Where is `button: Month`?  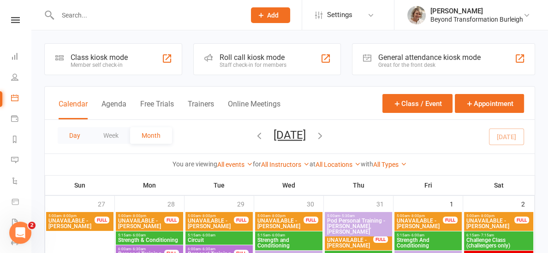 button: Month is located at coordinates (151, 136).